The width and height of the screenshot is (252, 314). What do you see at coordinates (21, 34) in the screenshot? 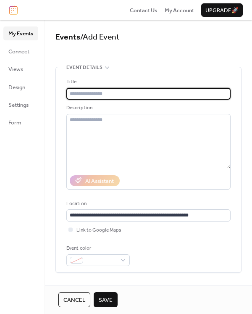
I see `span: My Events` at bounding box center [21, 34].